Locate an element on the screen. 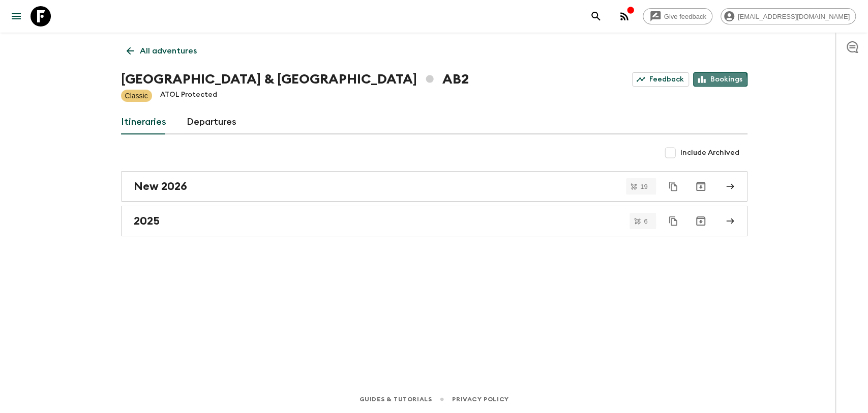 This screenshot has width=868, height=413. a: Bookings is located at coordinates (720, 79).